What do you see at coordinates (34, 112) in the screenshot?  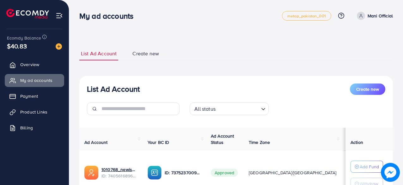 I see `span: Product Links` at bounding box center [34, 112].